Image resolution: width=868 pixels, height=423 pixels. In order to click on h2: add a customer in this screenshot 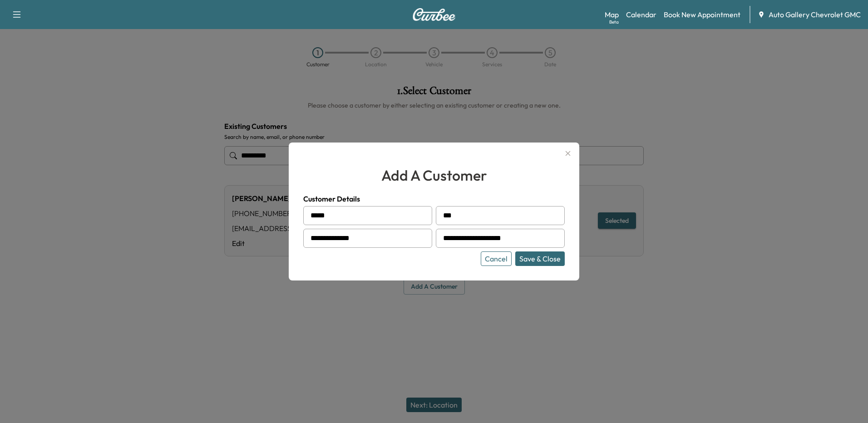, I will do `click(434, 175)`.